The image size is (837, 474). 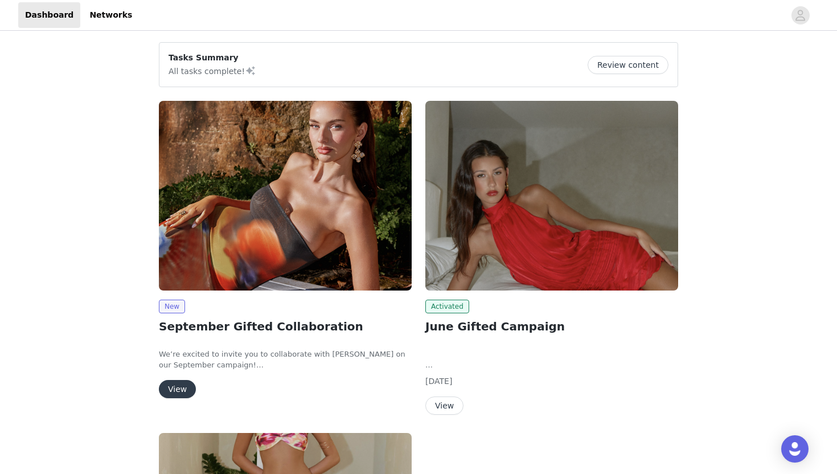 I want to click on span: Activated, so click(x=447, y=306).